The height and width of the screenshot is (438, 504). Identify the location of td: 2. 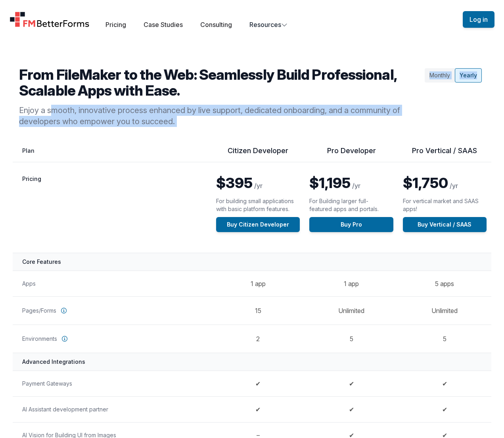
(258, 339).